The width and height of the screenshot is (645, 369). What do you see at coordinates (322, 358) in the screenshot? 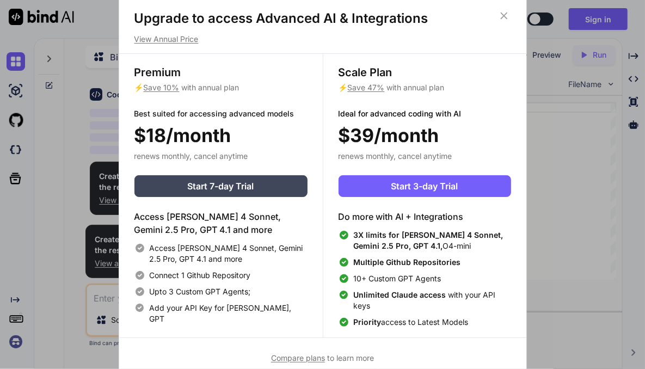
I see `span: to learn more` at bounding box center [322, 358].